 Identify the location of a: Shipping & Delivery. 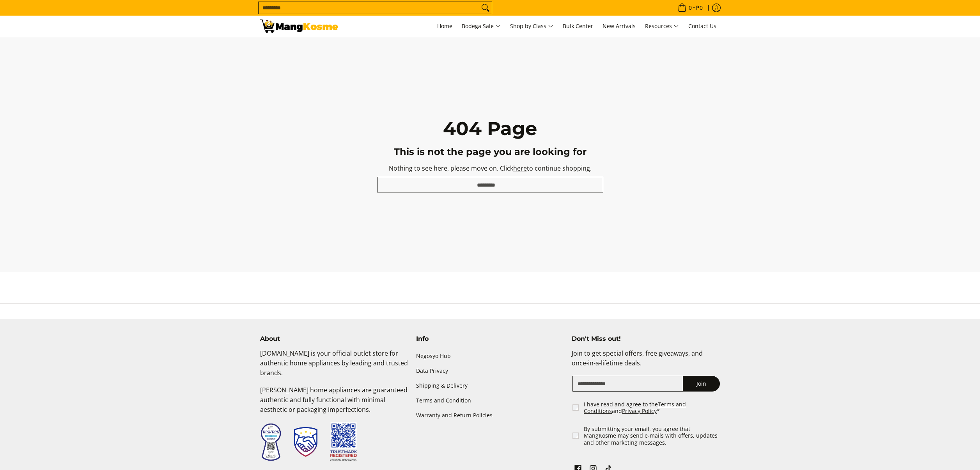
(490, 385).